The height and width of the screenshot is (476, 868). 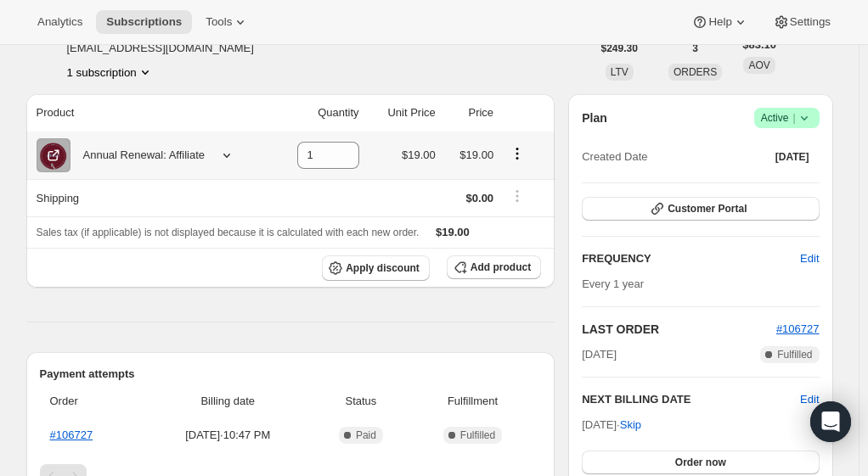 What do you see at coordinates (594, 118) in the screenshot?
I see `h2: Plan` at bounding box center [594, 118].